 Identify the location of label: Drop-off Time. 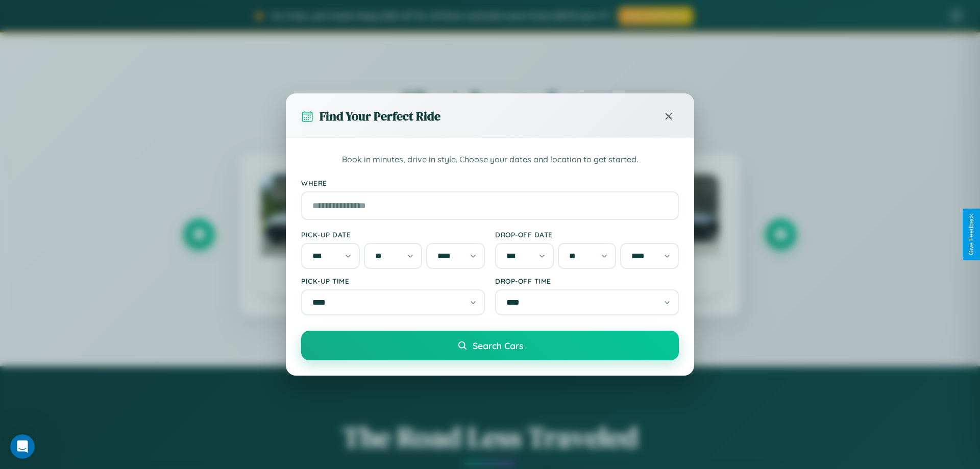
(587, 281).